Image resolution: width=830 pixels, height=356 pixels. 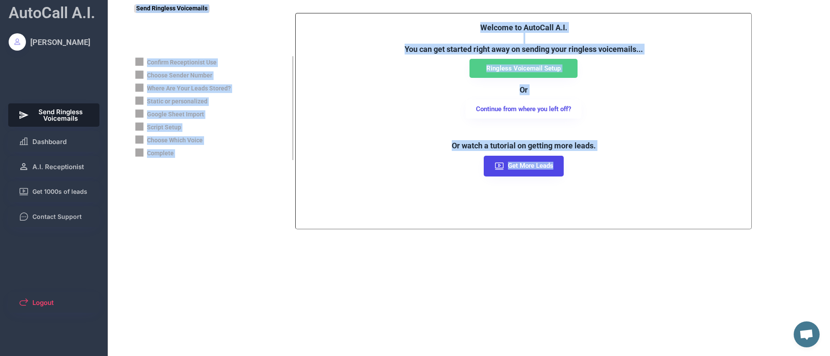 What do you see at coordinates (54, 141) in the screenshot?
I see `button: Dashboard` at bounding box center [54, 141].